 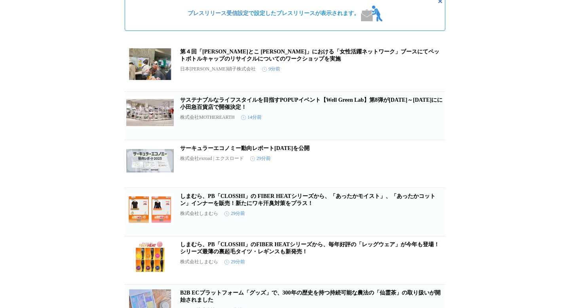 What do you see at coordinates (307, 199) in the screenshot?
I see `a: しまむら、PB「CLOSSHI」の FIBER HEATシリーズから、「あったかモイスト」、「あったかコットン」インナーを販売！新たにワキ汗臭対策をプラス！` at bounding box center [307, 199].